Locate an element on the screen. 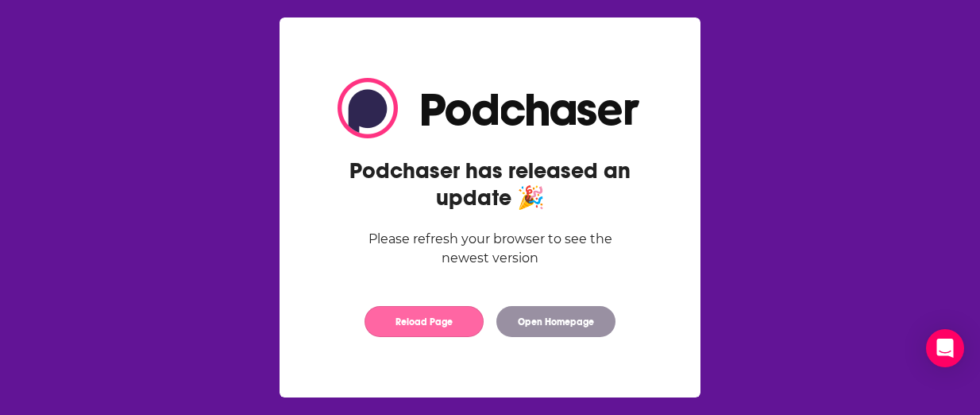 The height and width of the screenshot is (415, 980). button: Reload Page is located at coordinates (424, 321).